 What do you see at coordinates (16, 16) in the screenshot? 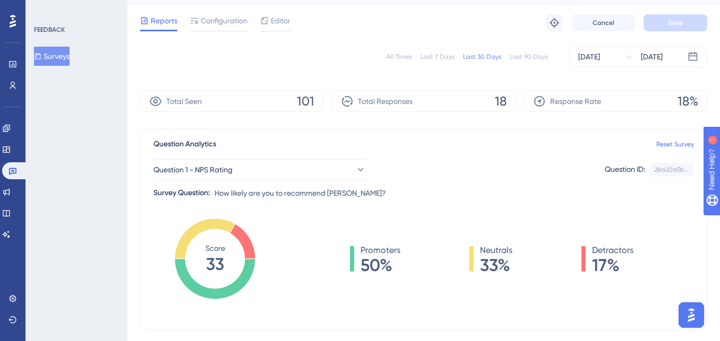
I see `img: launcher-image-alternative-text` at bounding box center [16, 16].